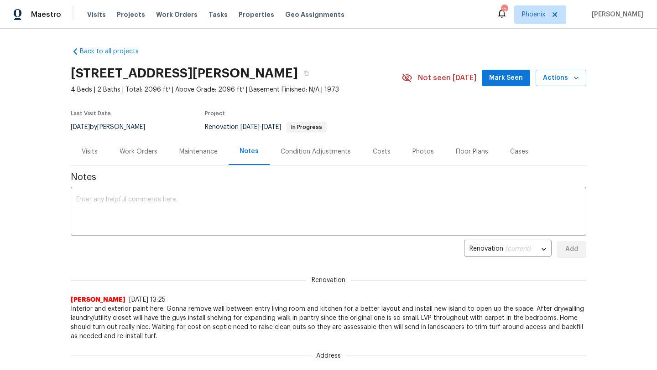 Image resolution: width=657 pixels, height=370 pixels. Describe the element at coordinates (114, 52) in the screenshot. I see `a: Back to all projects` at that location.